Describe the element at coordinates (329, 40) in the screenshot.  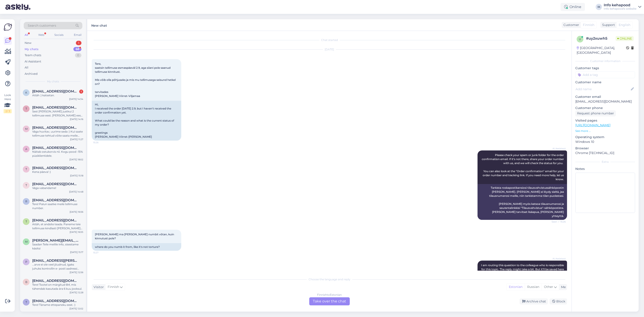
I see `div: Chat started` at that location.